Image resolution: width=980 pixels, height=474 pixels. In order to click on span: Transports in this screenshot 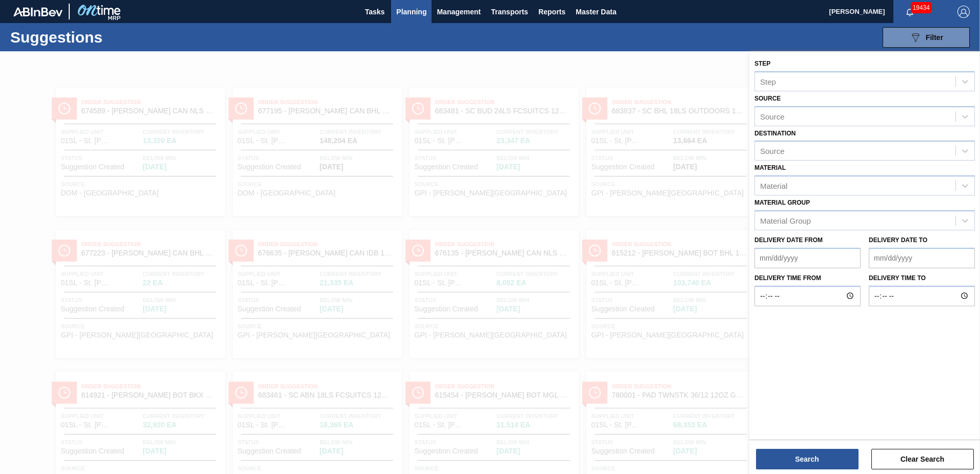, I will do `click(509, 12)`.